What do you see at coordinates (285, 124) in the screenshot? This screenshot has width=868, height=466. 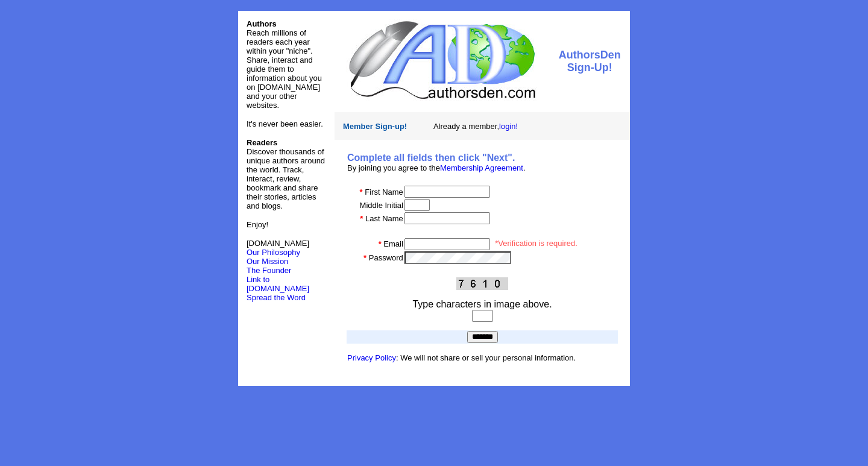 I see `font: It's never been easier.` at bounding box center [285, 124].